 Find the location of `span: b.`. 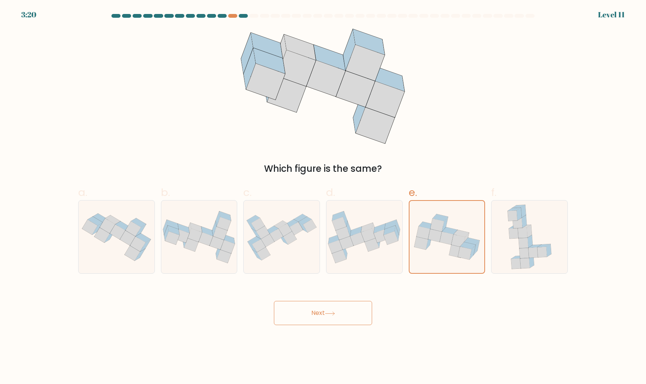

span: b. is located at coordinates (165, 192).